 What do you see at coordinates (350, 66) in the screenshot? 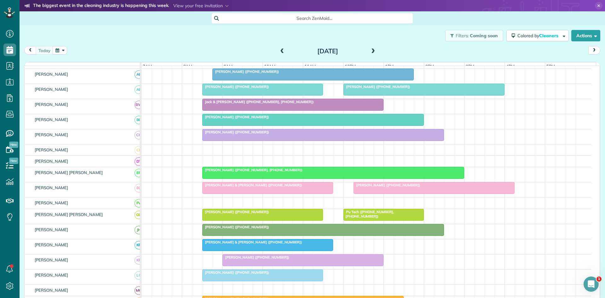
I see `span: 12pm` at bounding box center [350, 66].